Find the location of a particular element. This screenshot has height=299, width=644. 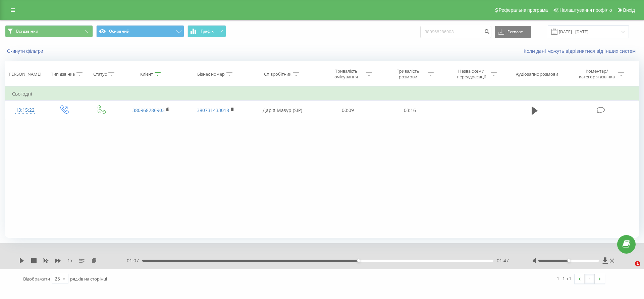

td: 03:16 is located at coordinates (410, 110).